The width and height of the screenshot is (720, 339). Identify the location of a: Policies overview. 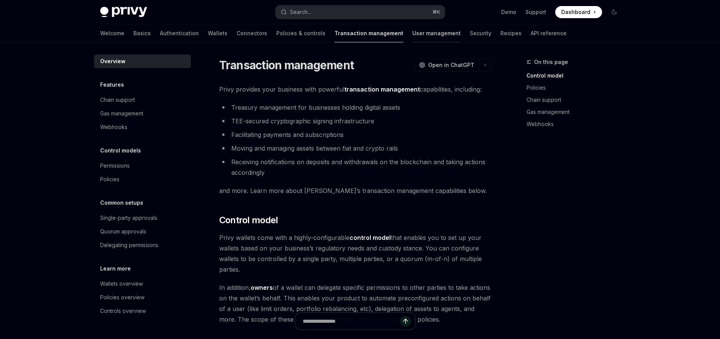
(143, 297).